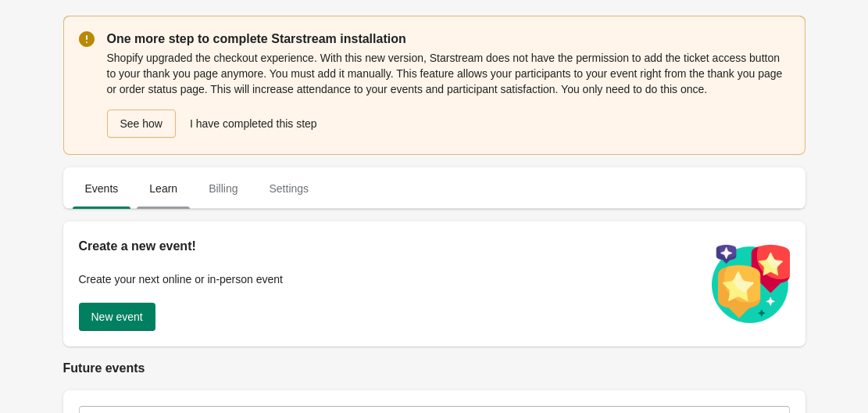 The width and height of the screenshot is (868, 413). Describe the element at coordinates (142, 124) in the screenshot. I see `button: See how` at that location.